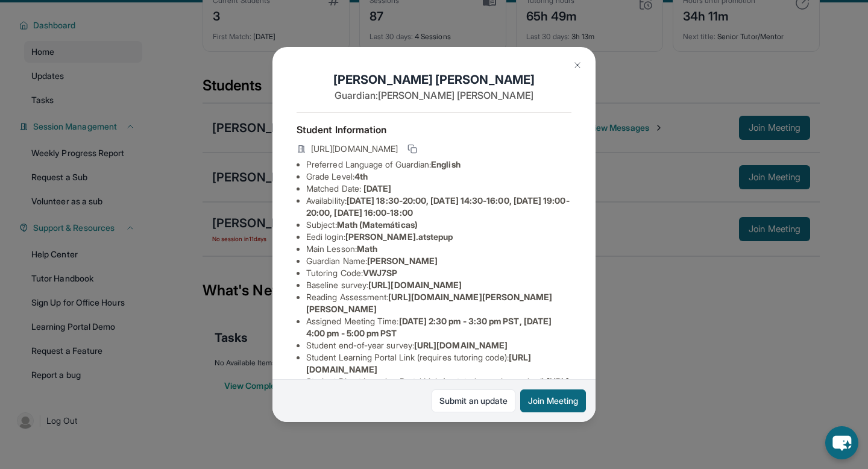  I want to click on span: Math, so click(367, 249).